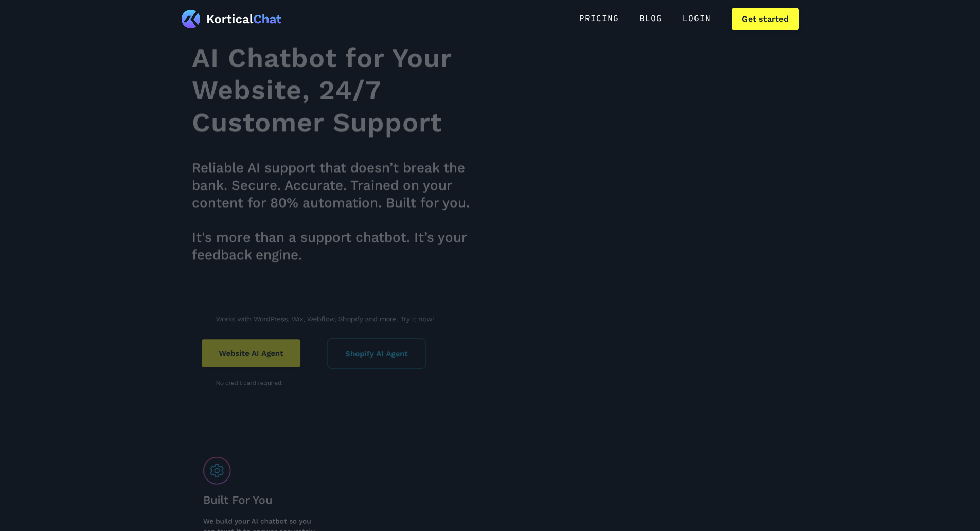 The width and height of the screenshot is (980, 531). I want to click on h3: Built For You, so click(260, 500).